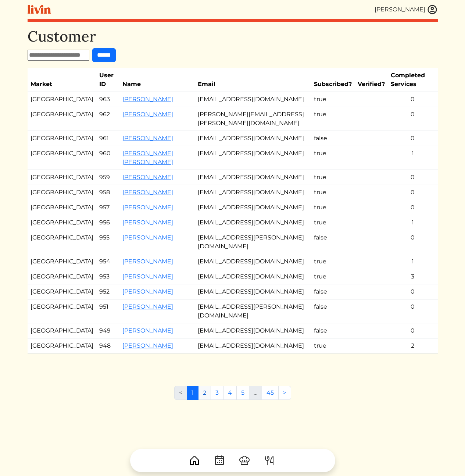 The height and width of the screenshot is (476, 465). What do you see at coordinates (108, 119) in the screenshot?
I see `td: 962` at bounding box center [108, 119].